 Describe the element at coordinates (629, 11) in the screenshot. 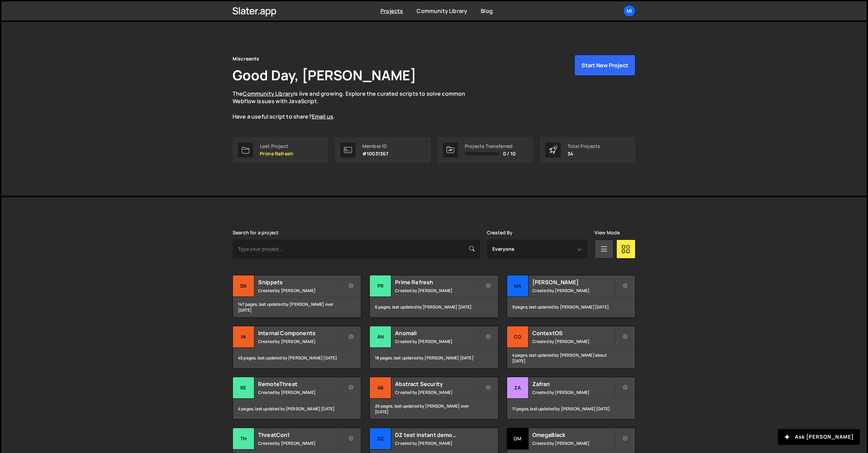

I see `div: Mi` at that location.